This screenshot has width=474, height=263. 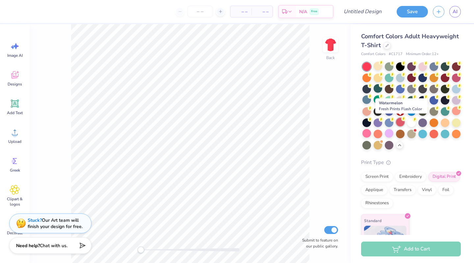 I want to click on span: Comfort Colors, so click(x=374, y=54).